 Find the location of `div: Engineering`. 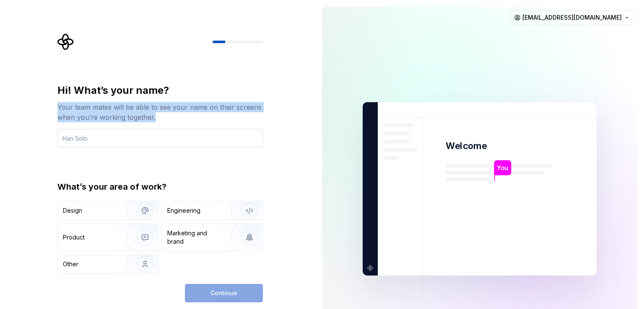

div: Engineering is located at coordinates (184, 211).